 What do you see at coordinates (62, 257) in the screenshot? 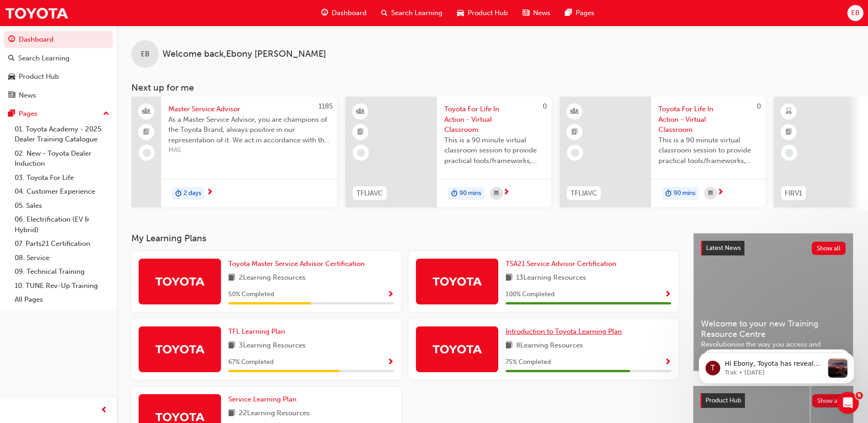
I see `a: 08. Service` at bounding box center [62, 257].